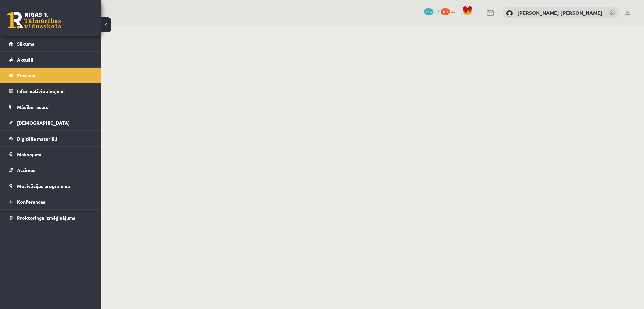  What do you see at coordinates (55, 91) in the screenshot?
I see `legend: Informatīvie ziņojumi` at bounding box center [55, 91].